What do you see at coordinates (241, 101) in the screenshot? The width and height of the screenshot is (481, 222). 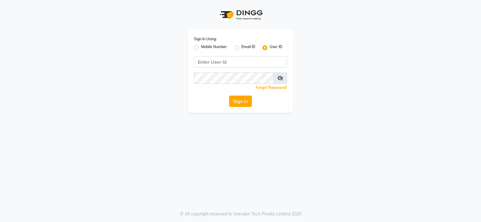 I see `button: Sign In` at bounding box center [241, 101].